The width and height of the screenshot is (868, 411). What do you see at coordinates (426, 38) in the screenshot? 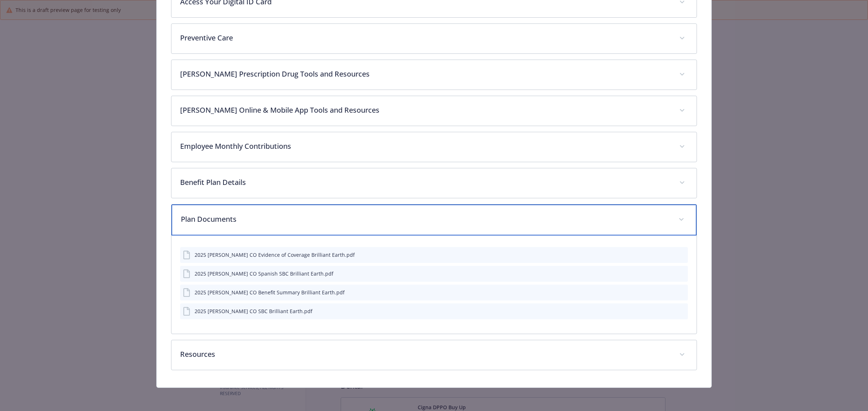
I see `p: Preventive Care` at bounding box center [426, 38].